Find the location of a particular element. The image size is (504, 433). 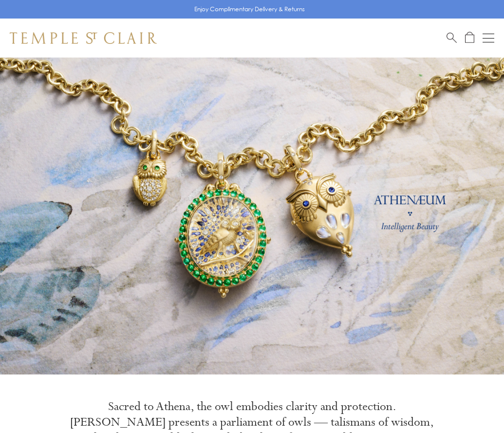

img: Temple St. Clair is located at coordinates (84, 38).